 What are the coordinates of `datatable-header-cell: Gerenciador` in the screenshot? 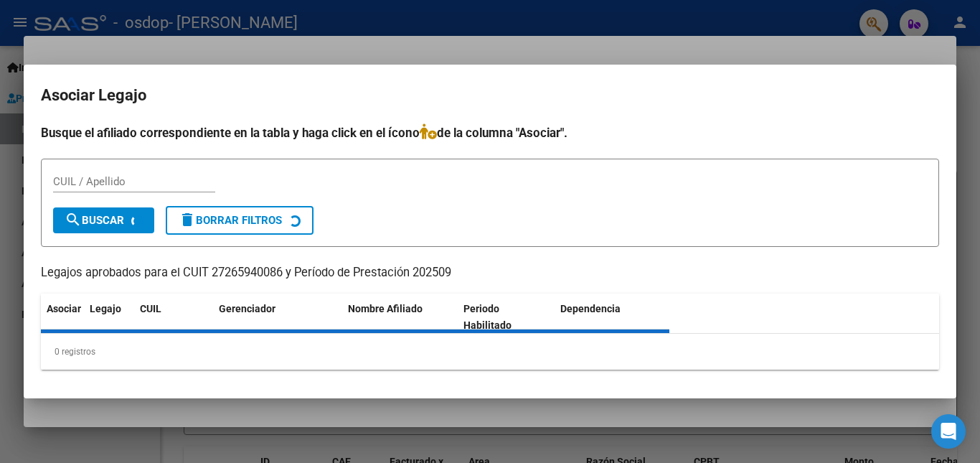 It's located at (278, 317).